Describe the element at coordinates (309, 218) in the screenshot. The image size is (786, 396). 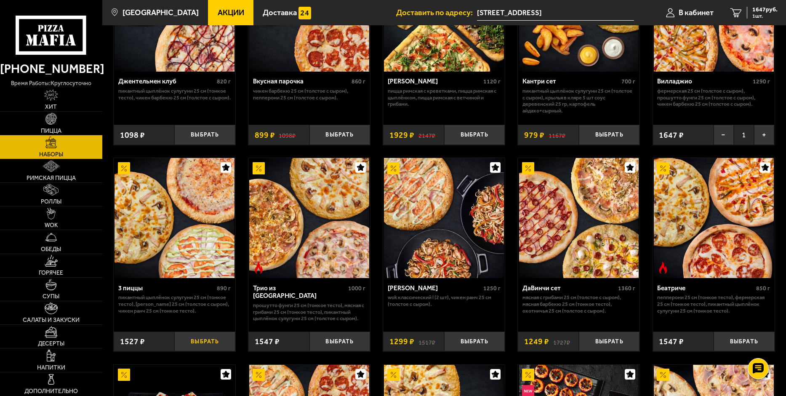
I see `a: АкционныйОстрое блюдоТрио из Рио` at that location.